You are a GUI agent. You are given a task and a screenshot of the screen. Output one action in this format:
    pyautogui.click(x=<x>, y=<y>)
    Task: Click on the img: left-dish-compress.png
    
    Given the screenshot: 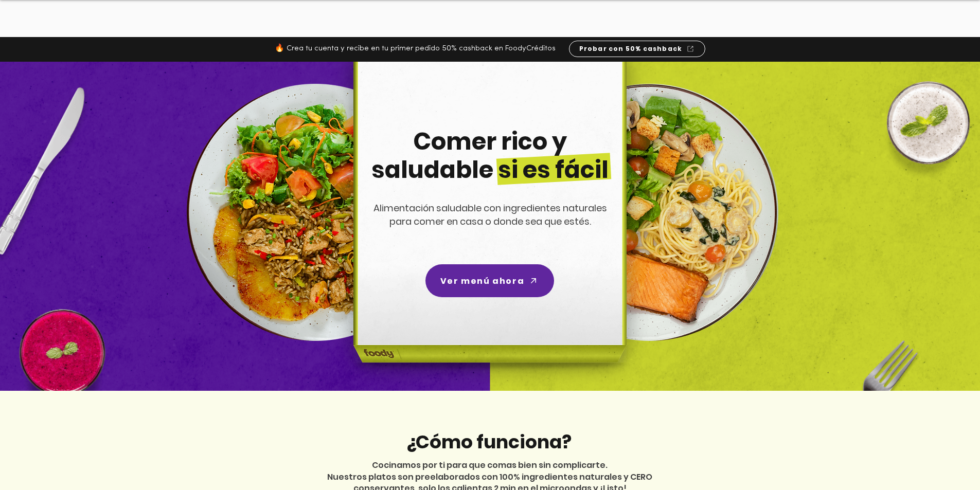 What is the action you would take?
    pyautogui.click(x=316, y=212)
    